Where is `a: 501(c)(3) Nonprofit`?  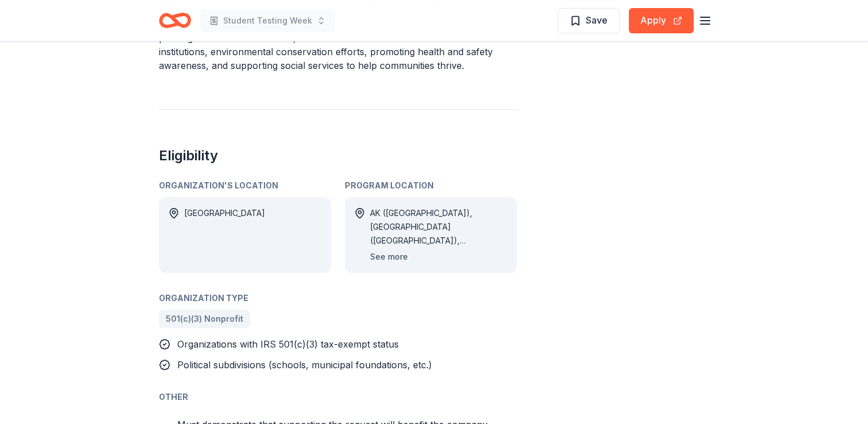 a: 501(c)(3) Nonprofit is located at coordinates (204, 319).